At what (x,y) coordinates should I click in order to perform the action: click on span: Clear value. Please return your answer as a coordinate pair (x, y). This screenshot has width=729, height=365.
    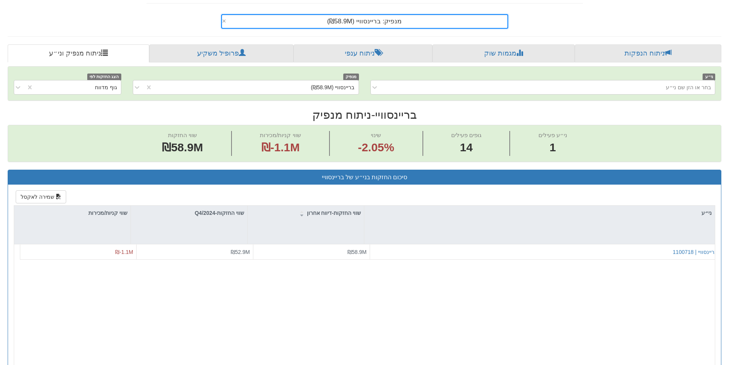
    Looking at the image, I should click on (225, 21).